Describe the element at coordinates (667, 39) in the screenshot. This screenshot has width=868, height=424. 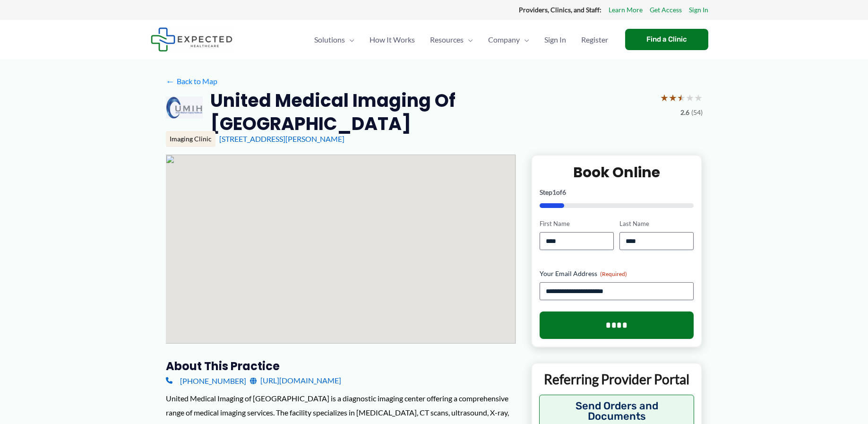
I see `a: Find a Clinic` at that location.